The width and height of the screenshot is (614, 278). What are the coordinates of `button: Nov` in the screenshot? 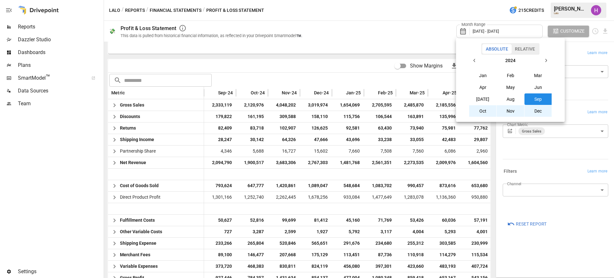 It's located at (510, 111).